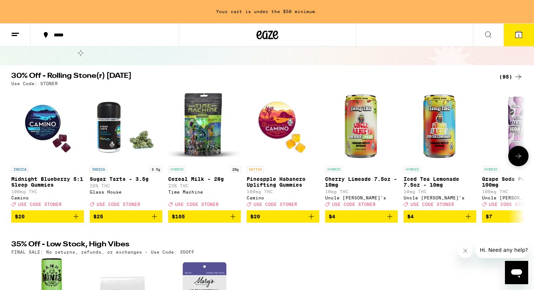 This screenshot has height=290, width=534. I want to click on p: 28g, so click(236, 169).